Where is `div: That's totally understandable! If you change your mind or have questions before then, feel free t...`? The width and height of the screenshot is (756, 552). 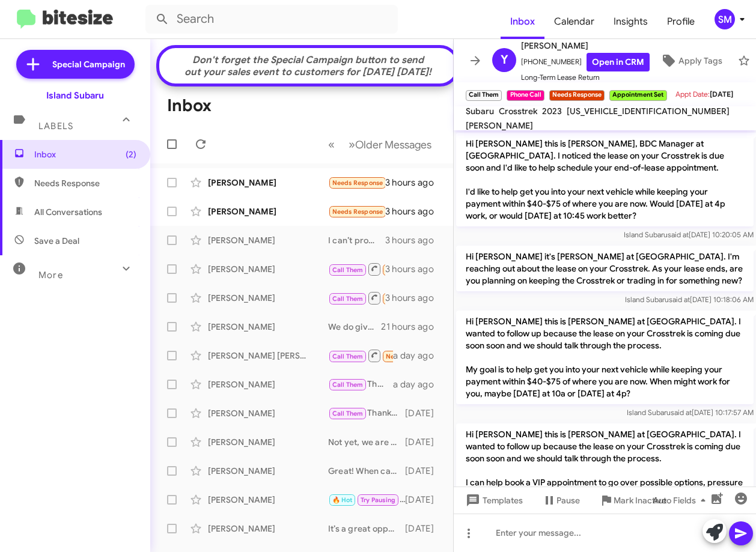 div: That's totally understandable! If you change your mind or have questions before then, feel free t... is located at coordinates (366, 500).